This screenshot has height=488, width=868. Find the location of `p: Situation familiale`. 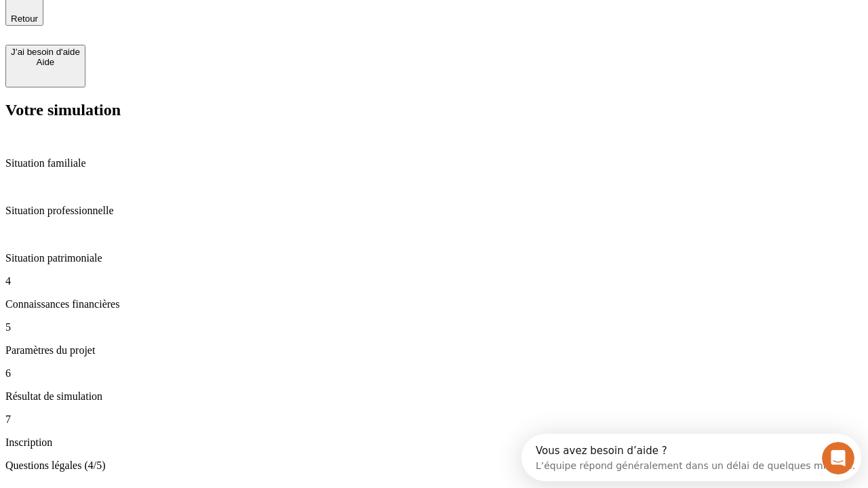

p: Situation familiale is located at coordinates (434, 163).